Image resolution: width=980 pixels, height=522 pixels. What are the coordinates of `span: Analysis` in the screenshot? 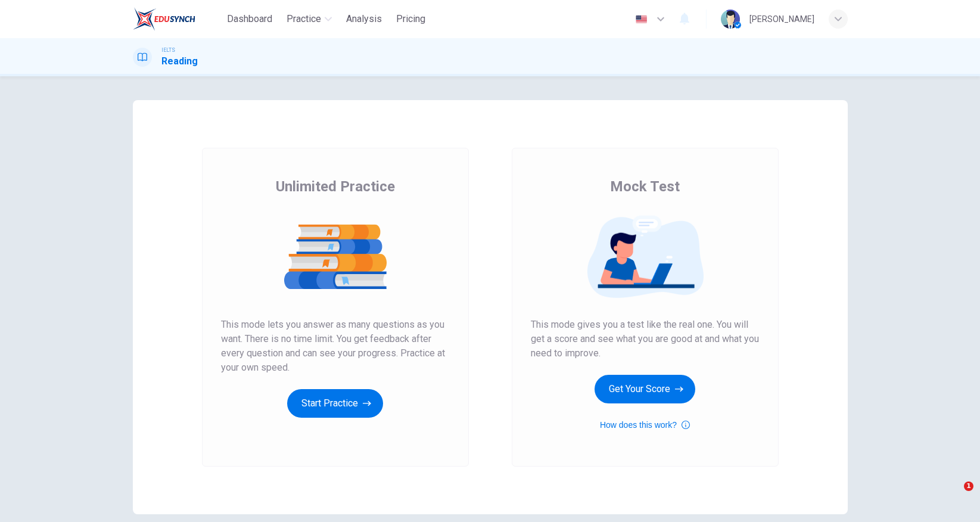 It's located at (364, 19).